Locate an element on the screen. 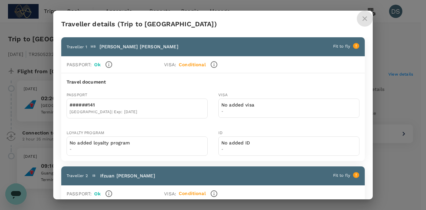 Image resolution: width=426 pixels, height=210 pixels. p: No added visa is located at coordinates (237, 105).